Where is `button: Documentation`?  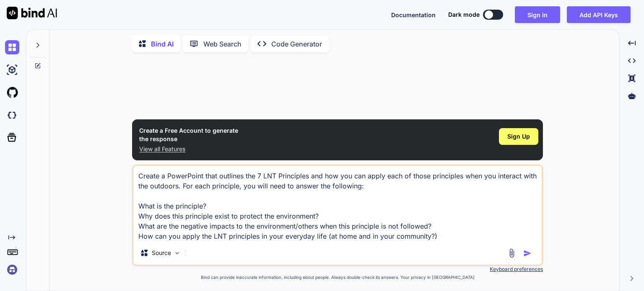 button: Documentation is located at coordinates (414, 15).